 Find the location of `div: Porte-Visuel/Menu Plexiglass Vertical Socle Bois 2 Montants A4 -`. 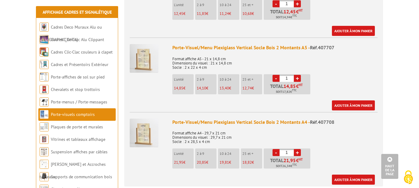

div: Porte-Visuel/Menu Plexiglass Vertical Socle Bois 2 Montants A4 - is located at coordinates (275, 122).